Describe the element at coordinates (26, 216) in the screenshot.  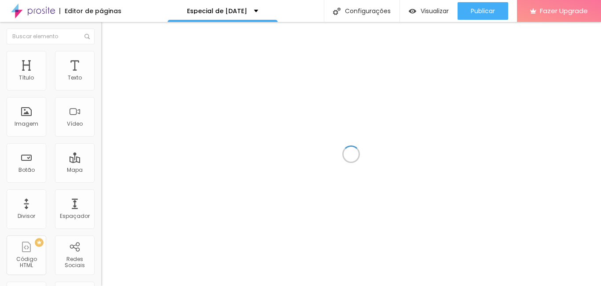
I see `div: Divisor` at that location.